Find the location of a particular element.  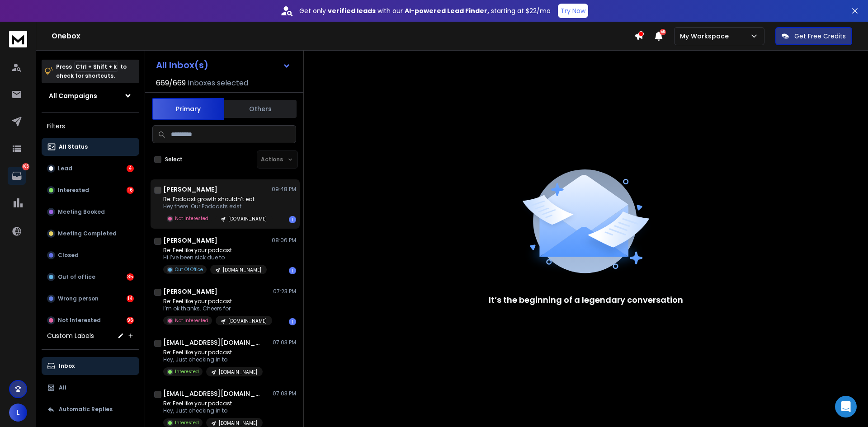

p: Try Now is located at coordinates (573, 11).